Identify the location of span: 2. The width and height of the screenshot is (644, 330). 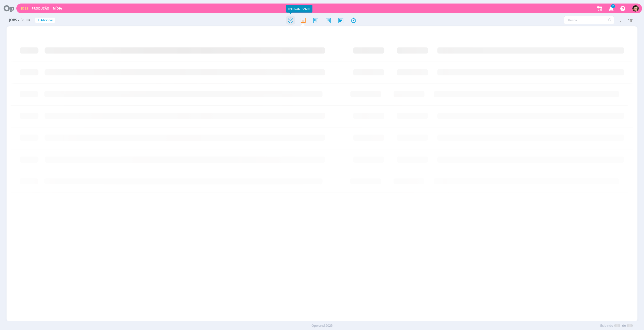
(613, 6).